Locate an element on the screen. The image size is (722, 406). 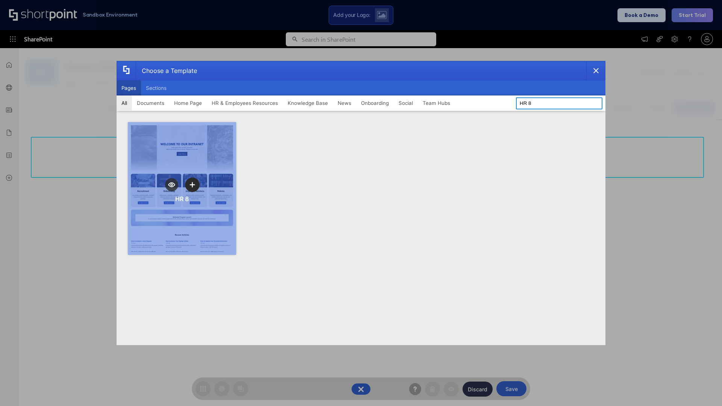
button: Pages is located at coordinates (129, 88).